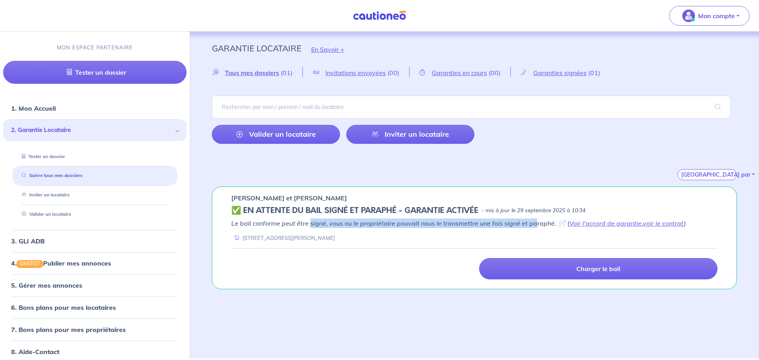 The width and height of the screenshot is (759, 360). What do you see at coordinates (95, 285) in the screenshot?
I see `div: 5. Gérer mes annonces` at bounding box center [95, 285].